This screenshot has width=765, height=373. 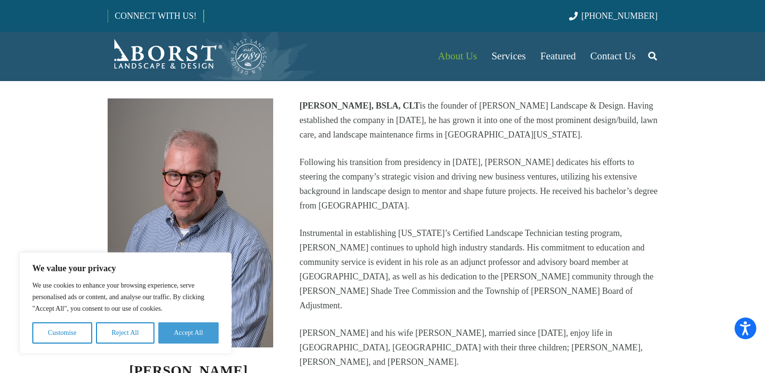 I want to click on span: Featured, so click(x=558, y=56).